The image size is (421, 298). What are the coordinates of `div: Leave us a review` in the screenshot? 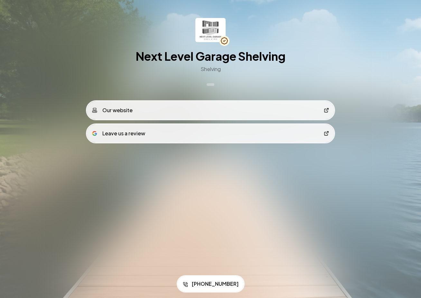 It's located at (118, 134).